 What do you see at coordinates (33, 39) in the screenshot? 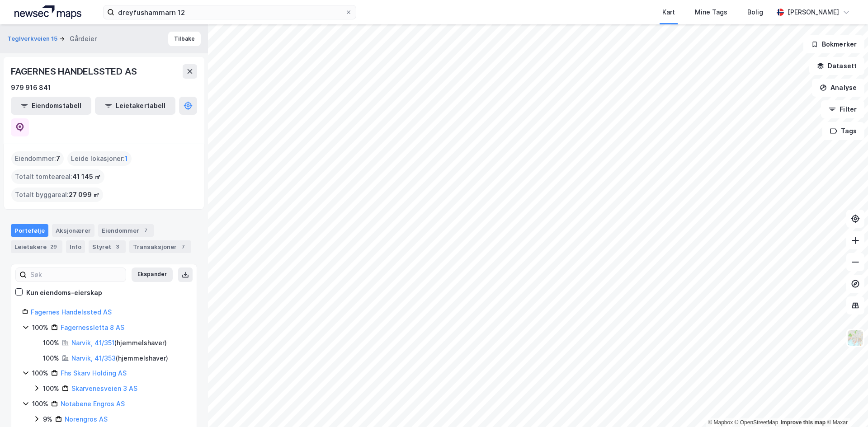
I see `button: Teglverkveien 15` at bounding box center [33, 39].